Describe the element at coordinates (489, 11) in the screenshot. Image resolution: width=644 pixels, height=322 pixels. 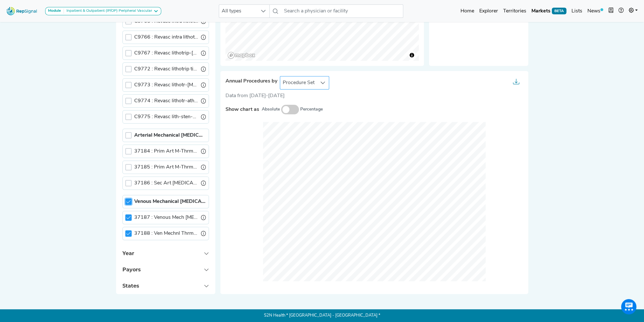
I see `a: Explorer` at that location.